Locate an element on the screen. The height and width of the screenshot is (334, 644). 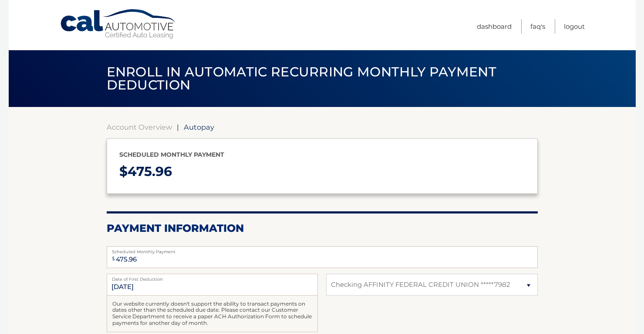
input: Payment Date is located at coordinates (212, 284).